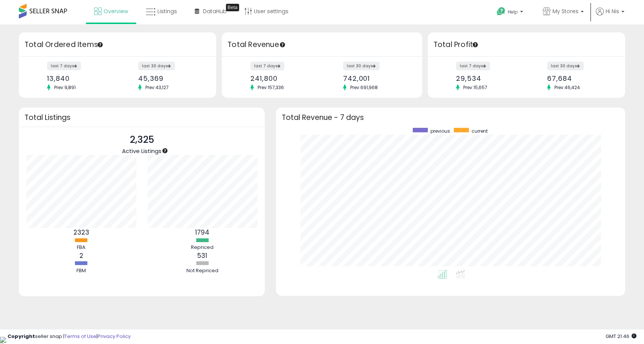 The image size is (644, 344). I want to click on h3: Total Revenue - 7 days, so click(451, 117).